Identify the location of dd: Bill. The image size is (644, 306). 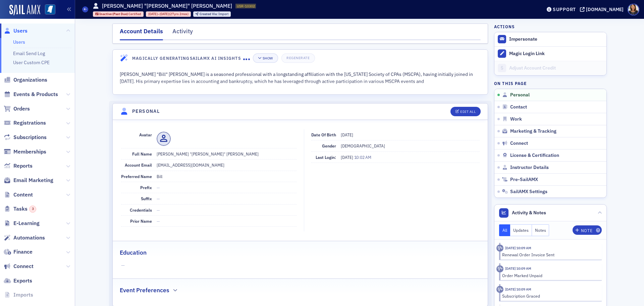
(227, 176).